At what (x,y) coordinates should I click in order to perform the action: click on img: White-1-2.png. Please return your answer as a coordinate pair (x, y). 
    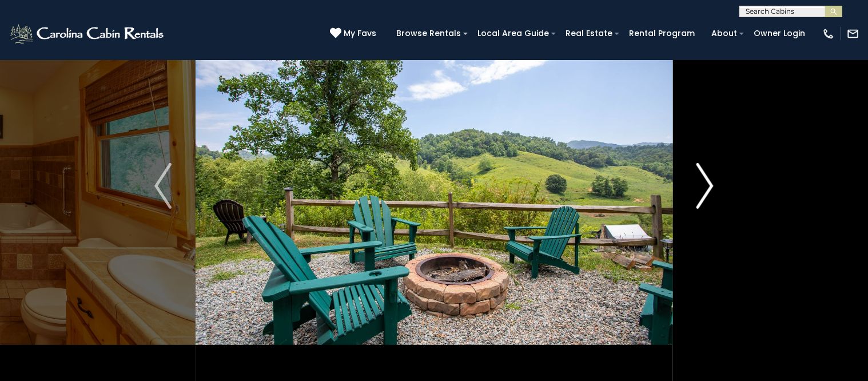
    Looking at the image, I should click on (88, 34).